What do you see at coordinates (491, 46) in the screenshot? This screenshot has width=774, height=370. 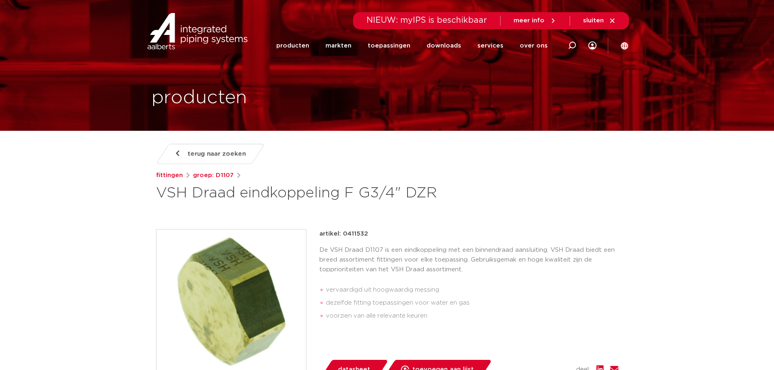 I see `a: services` at bounding box center [491, 46].